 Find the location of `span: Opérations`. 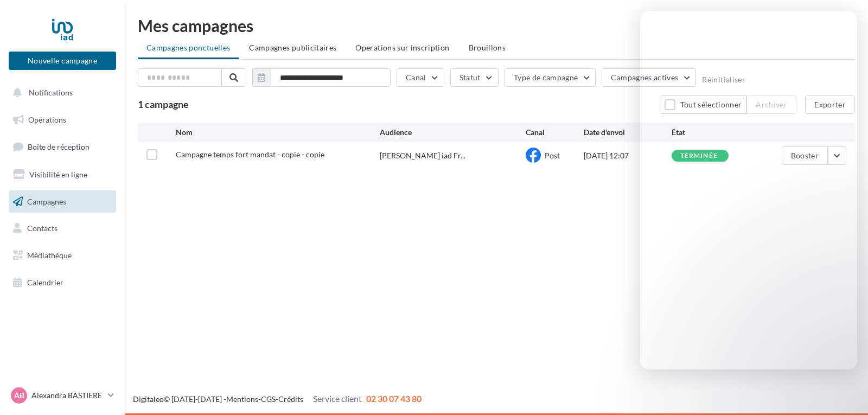

span: Opérations is located at coordinates (47, 119).